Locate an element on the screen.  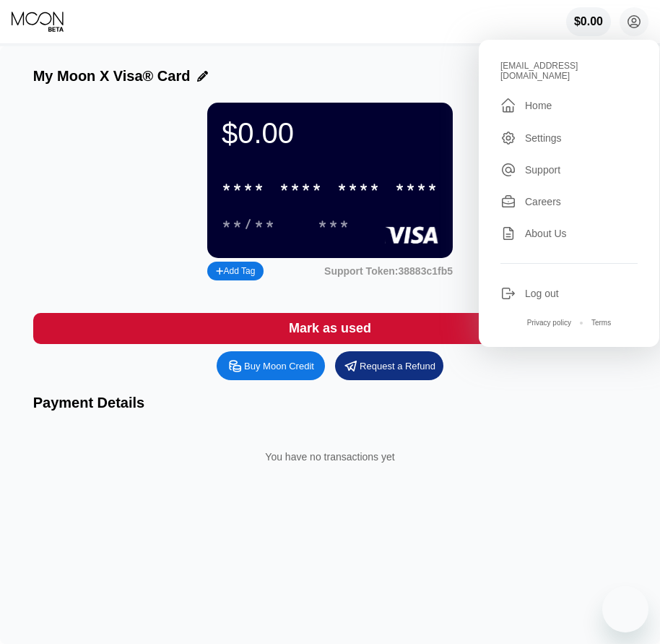
div: Payment Details is located at coordinates (330, 402).